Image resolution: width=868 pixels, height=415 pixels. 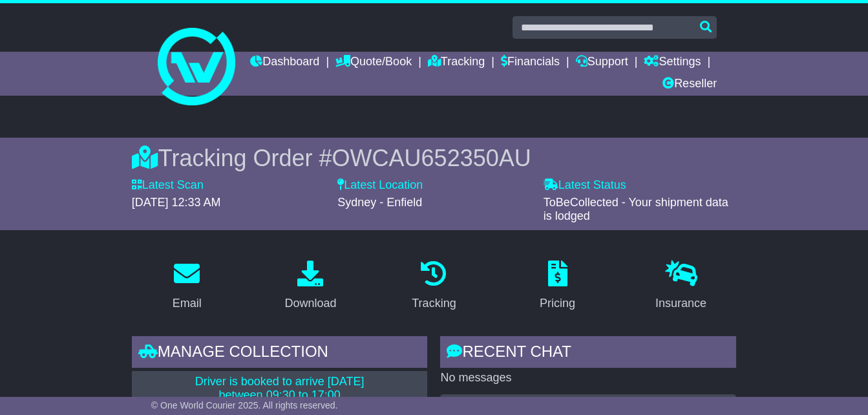 I want to click on label: Latest Location, so click(x=380, y=185).